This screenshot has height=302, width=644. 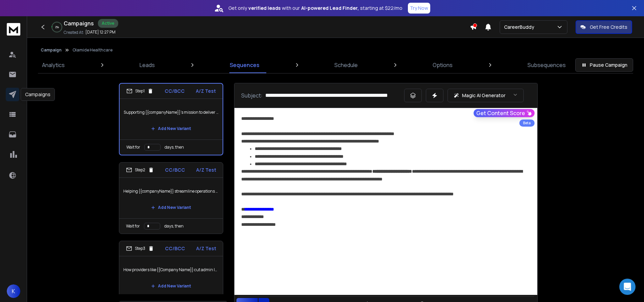 What do you see at coordinates (483, 95) in the screenshot?
I see `p: Magic AI Generator` at bounding box center [483, 95].